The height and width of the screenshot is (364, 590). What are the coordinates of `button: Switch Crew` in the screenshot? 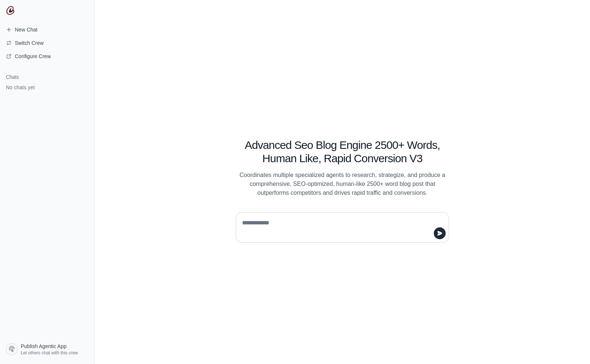 It's located at (47, 43).